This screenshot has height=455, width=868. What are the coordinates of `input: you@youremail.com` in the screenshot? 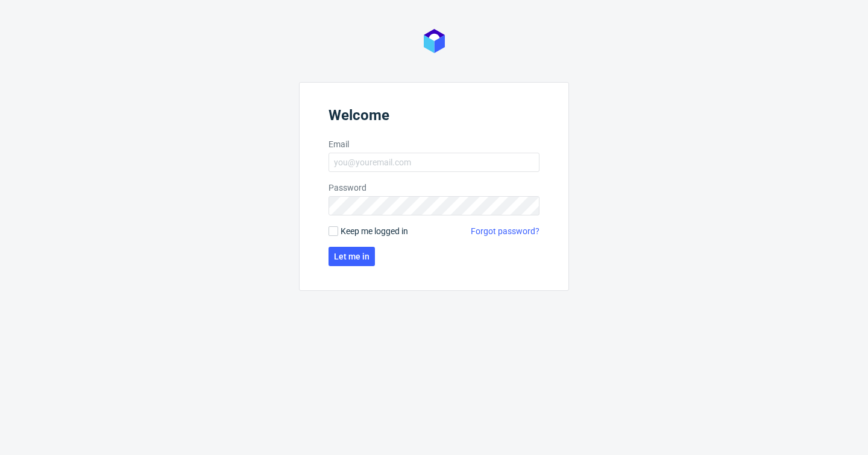 It's located at (434, 162).